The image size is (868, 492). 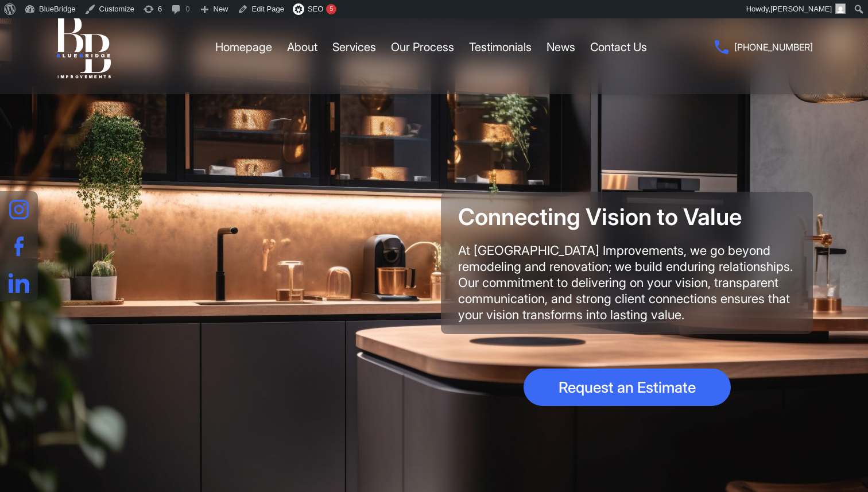 What do you see at coordinates (500, 47) in the screenshot?
I see `a: Testimonials` at bounding box center [500, 47].